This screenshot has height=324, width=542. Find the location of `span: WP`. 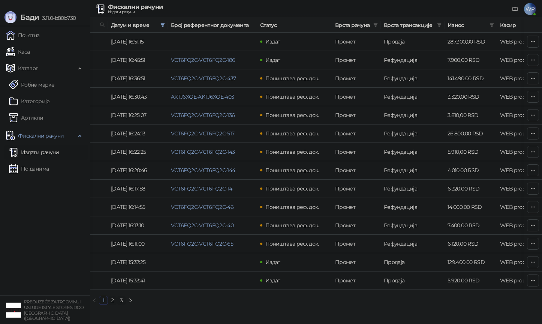

span: WP is located at coordinates (530, 9).